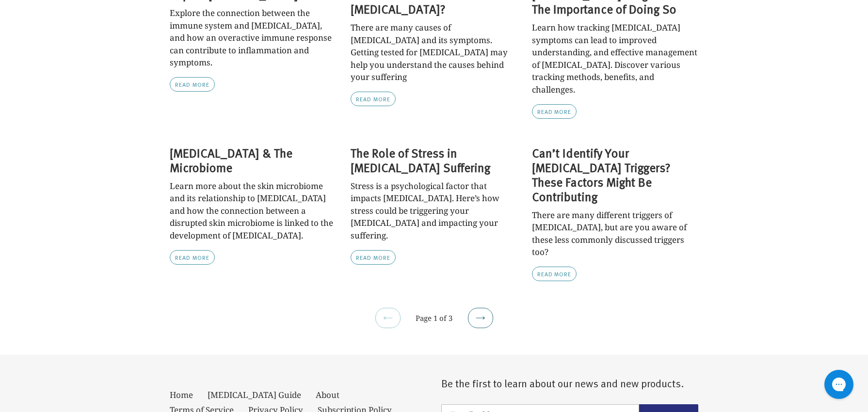 The width and height of the screenshot is (868, 412). I want to click on a: Read more: How to Monitor Eczema Progress & The Importance of Doing So, so click(554, 112).